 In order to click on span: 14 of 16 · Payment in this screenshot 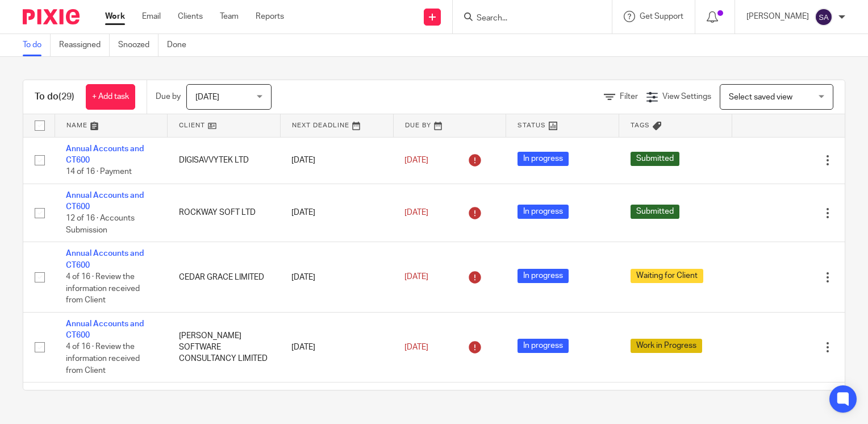, I will do `click(99, 171)`.